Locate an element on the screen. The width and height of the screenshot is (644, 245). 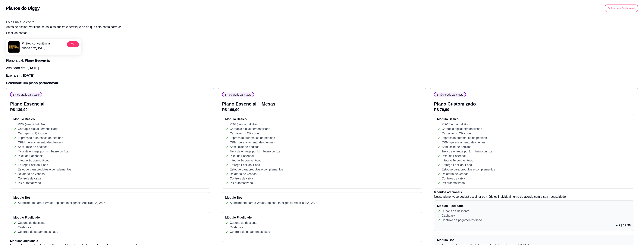
p: Plano Essencial + Mesas is located at coordinates (322, 104).